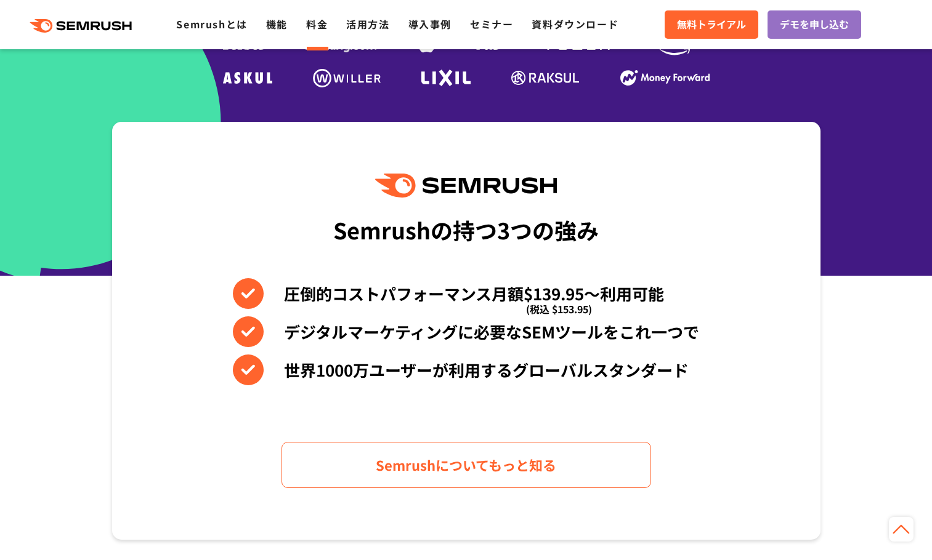 The image size is (932, 560). What do you see at coordinates (277, 24) in the screenshot?
I see `a: 機能` at bounding box center [277, 24].